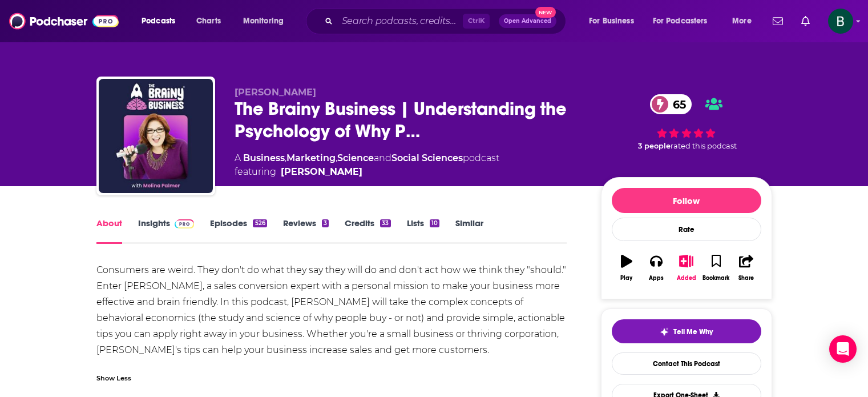 The width and height of the screenshot is (868, 397). I want to click on img: Podchaser Pro, so click(185, 224).